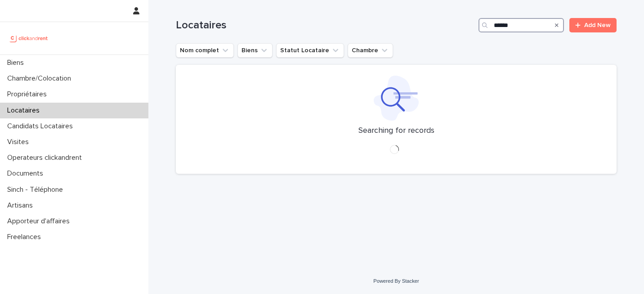 This screenshot has height=294, width=644. Describe the element at coordinates (396, 131) in the screenshot. I see `p: Searching for records` at that location.